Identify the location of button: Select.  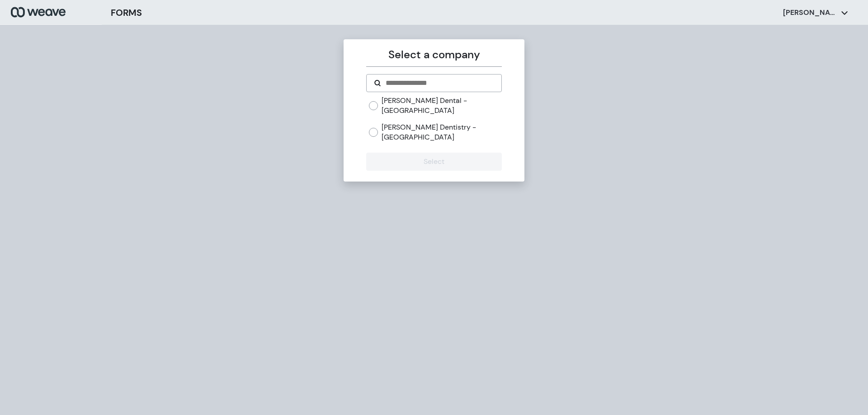
(434, 162).